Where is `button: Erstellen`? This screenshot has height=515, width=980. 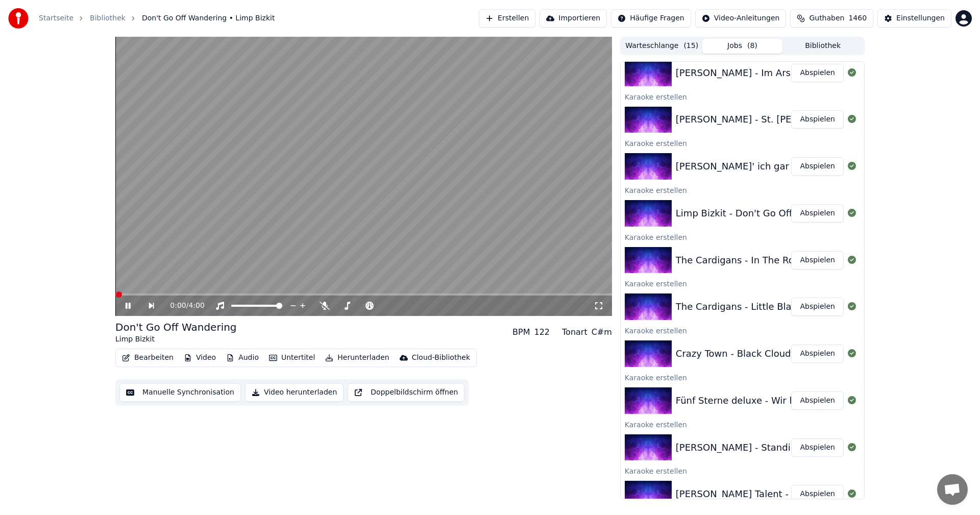 button: Erstellen is located at coordinates (507, 19).